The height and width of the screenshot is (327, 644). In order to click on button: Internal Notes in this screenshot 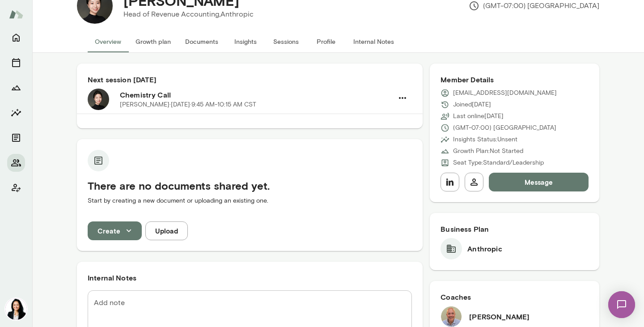, I will do `click(373, 41)`.